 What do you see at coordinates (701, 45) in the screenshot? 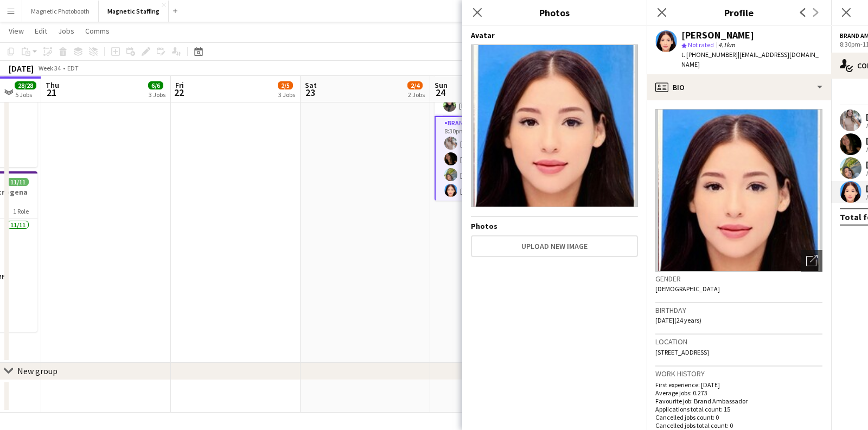
I see `span: Not rated` at bounding box center [701, 45].